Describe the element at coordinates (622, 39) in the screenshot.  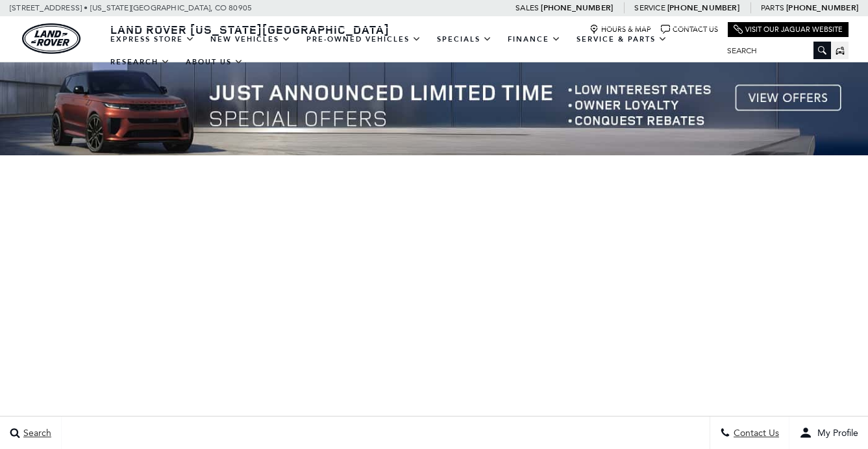
I see `a: Service & Parts` at that location.